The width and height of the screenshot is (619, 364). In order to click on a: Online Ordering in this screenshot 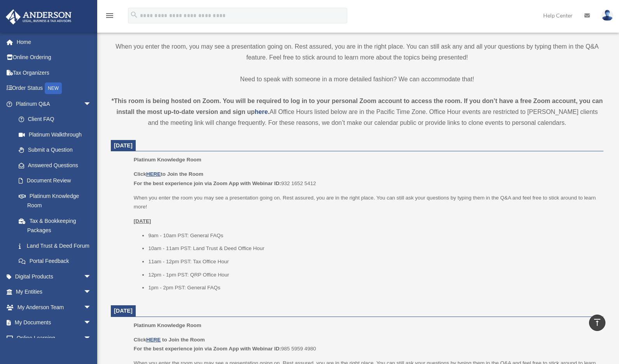, I will do `click(54, 58)`.